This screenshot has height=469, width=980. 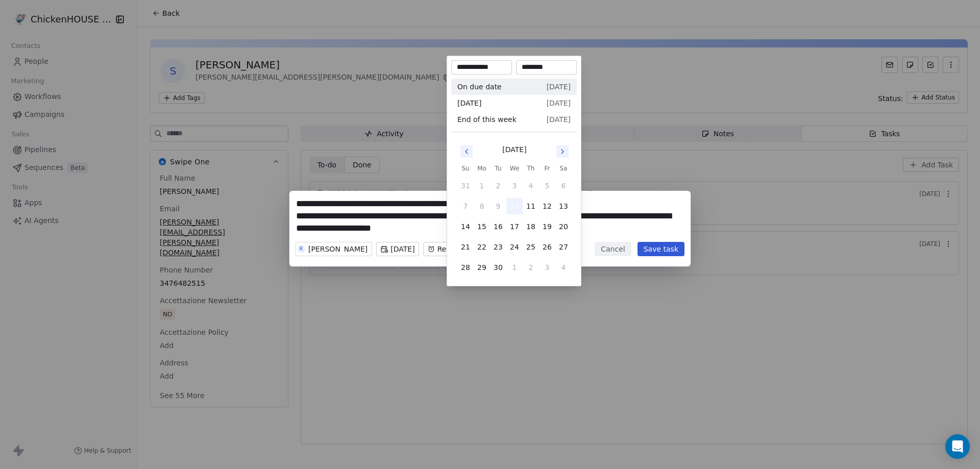 What do you see at coordinates (481, 226) in the screenshot?
I see `button: 15` at bounding box center [481, 226].